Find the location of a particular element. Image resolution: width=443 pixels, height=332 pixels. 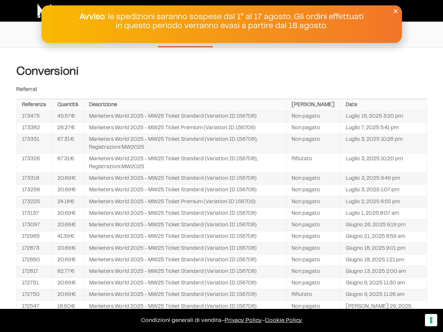

td: 172547 is located at coordinates (34, 310).